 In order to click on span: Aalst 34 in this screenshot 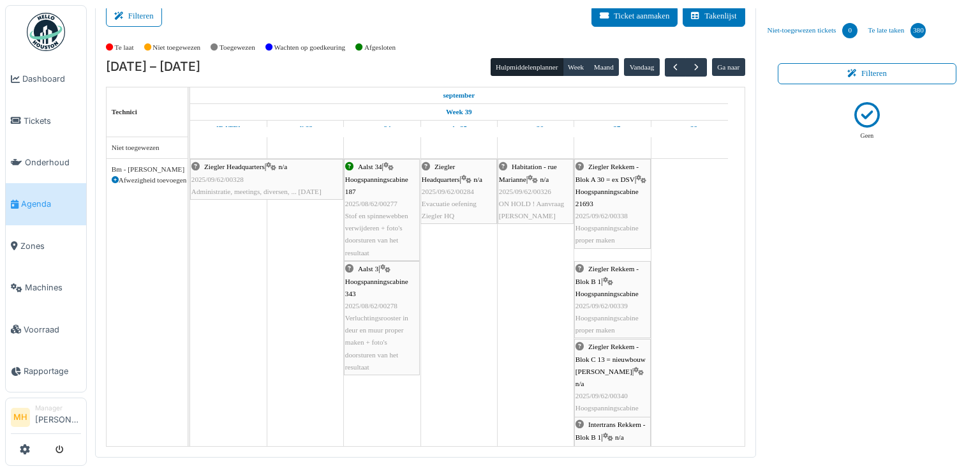, I will do `click(370, 167)`.